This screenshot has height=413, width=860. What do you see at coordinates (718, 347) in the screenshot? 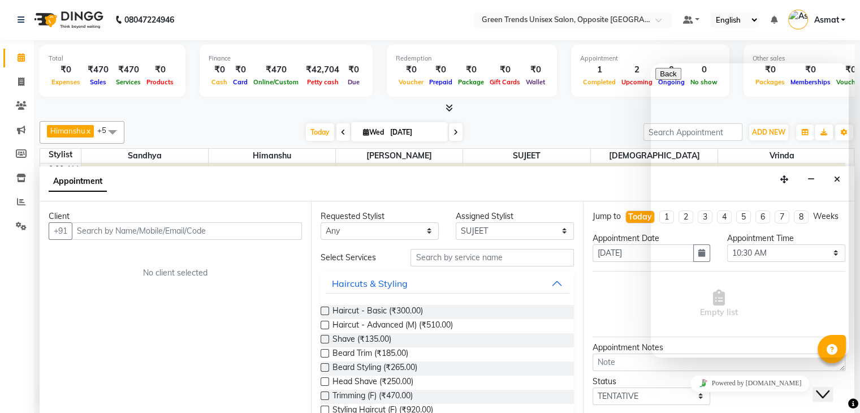
I see `div: Appointment Notes` at bounding box center [718, 347].